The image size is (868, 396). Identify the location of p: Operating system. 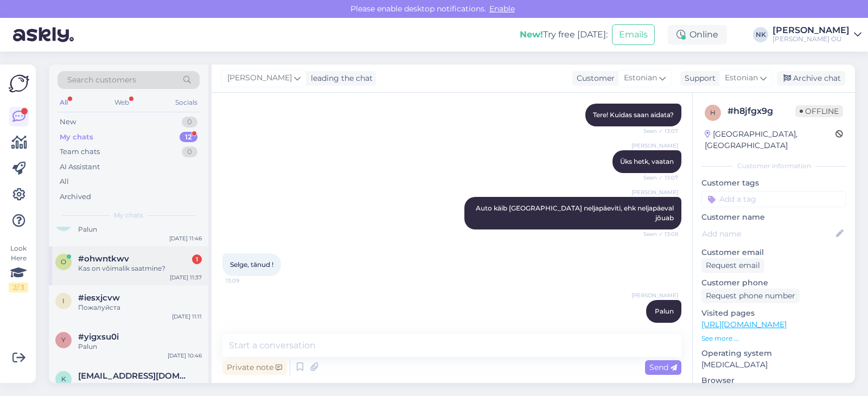
(774, 353).